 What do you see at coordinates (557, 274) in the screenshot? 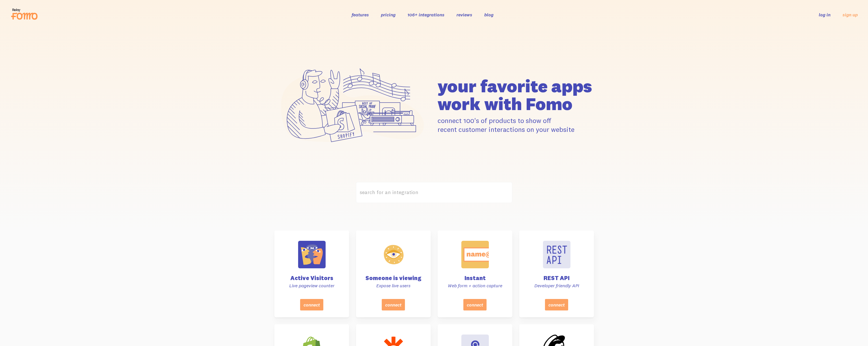
I see `a: REST API Developer friendly API connect` at bounding box center [557, 274].